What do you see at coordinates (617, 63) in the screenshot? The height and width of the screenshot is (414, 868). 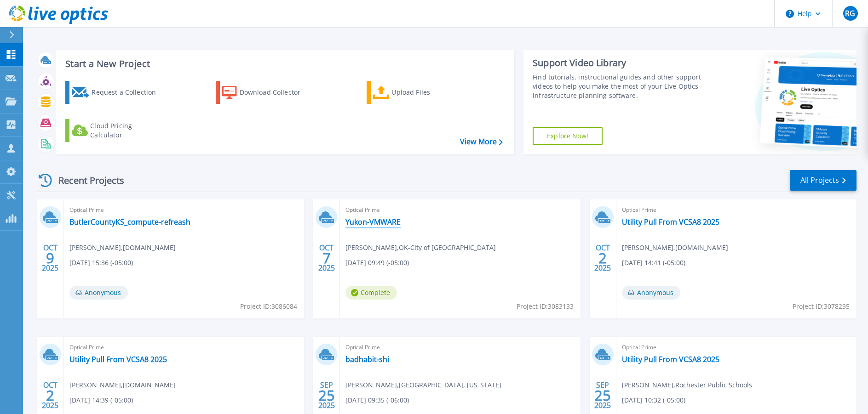 I see `div: Support Video Library` at bounding box center [617, 63].